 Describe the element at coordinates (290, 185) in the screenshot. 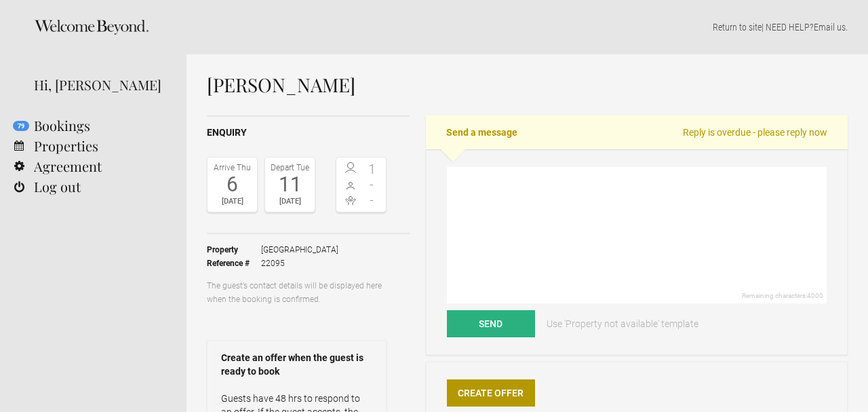

I see `div: 11` at that location.